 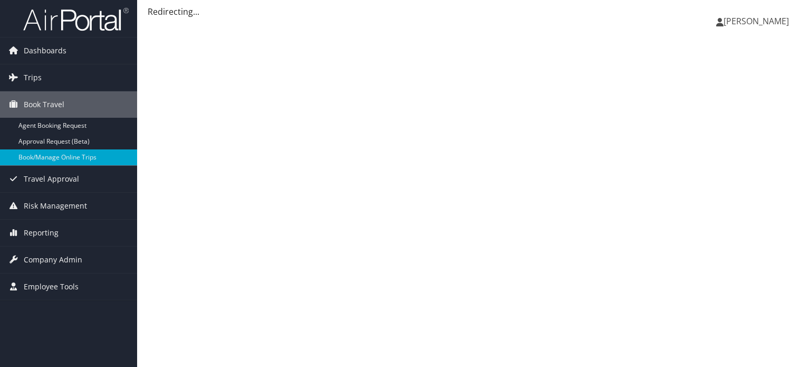 What do you see at coordinates (55, 206) in the screenshot?
I see `span: Risk Management` at bounding box center [55, 206].